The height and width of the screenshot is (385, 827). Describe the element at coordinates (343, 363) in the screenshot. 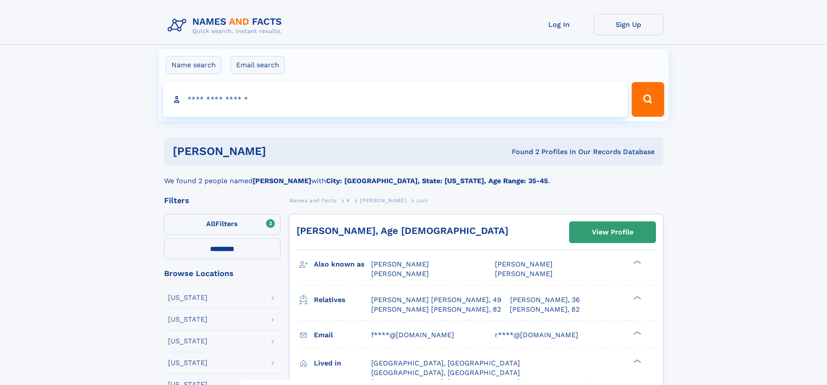

I see `h3: Lived in` at that location.